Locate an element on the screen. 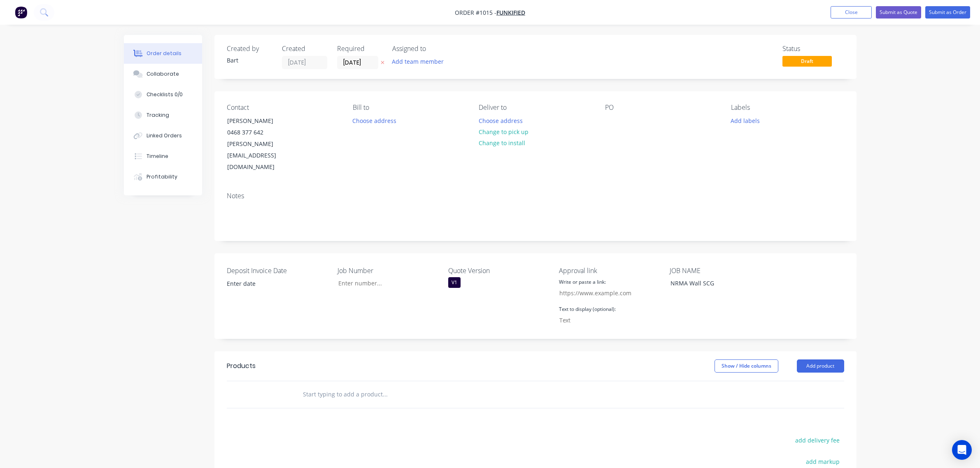 Image resolution: width=980 pixels, height=468 pixels. button: Profitability is located at coordinates (163, 177).